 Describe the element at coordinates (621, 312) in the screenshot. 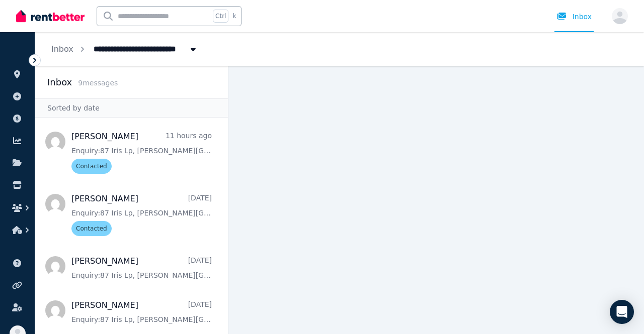

I see `div: Open Intercom Messenger` at that location.